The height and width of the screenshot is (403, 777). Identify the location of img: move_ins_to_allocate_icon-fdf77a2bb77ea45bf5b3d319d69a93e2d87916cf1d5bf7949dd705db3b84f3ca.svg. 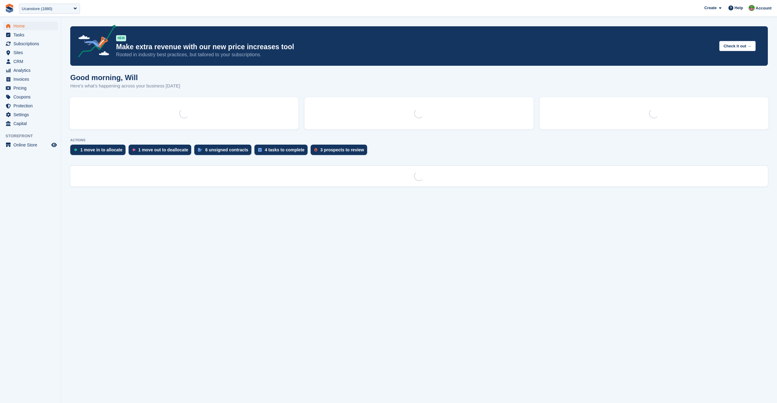
(75, 150).